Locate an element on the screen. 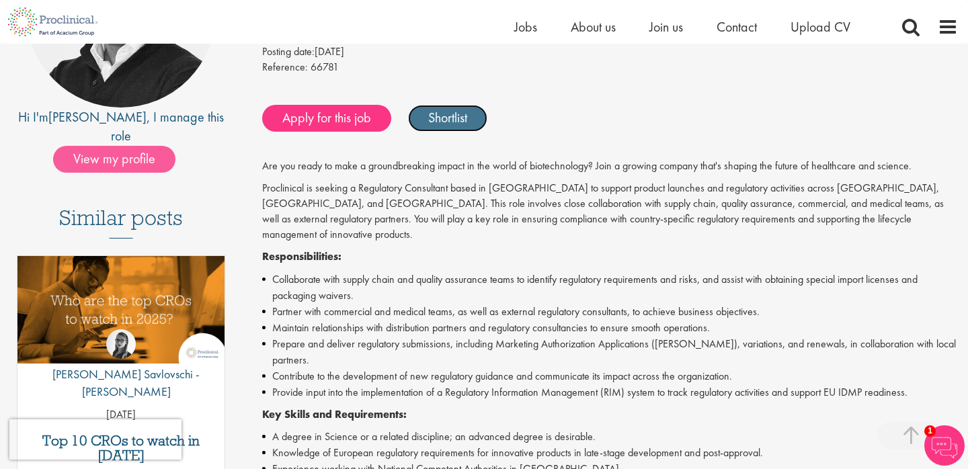  a: Contact is located at coordinates (737, 27).